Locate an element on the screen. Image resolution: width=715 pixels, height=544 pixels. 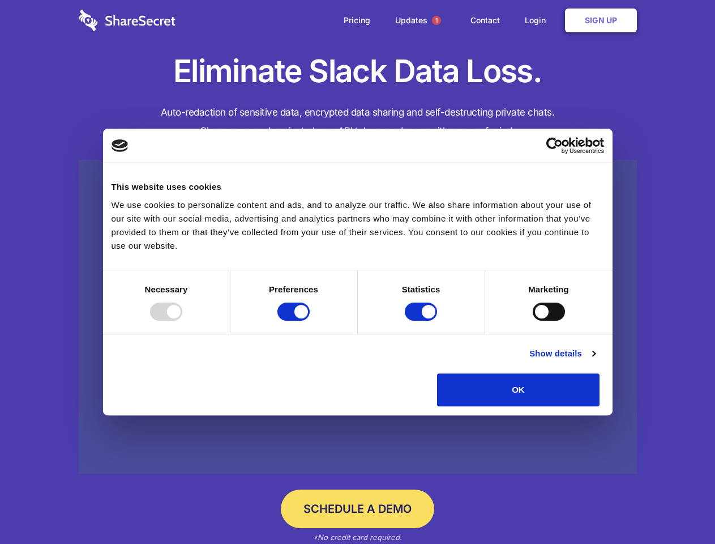
a: Wistia video thumbnail is located at coordinates (358, 317).